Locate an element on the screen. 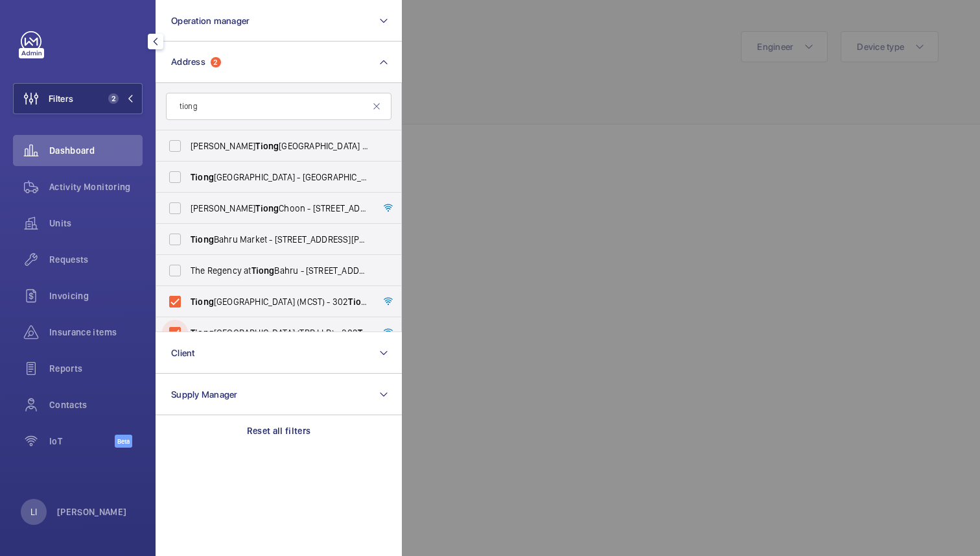 Image resolution: width=980 pixels, height=556 pixels. span: Insurance items is located at coordinates (96, 332).